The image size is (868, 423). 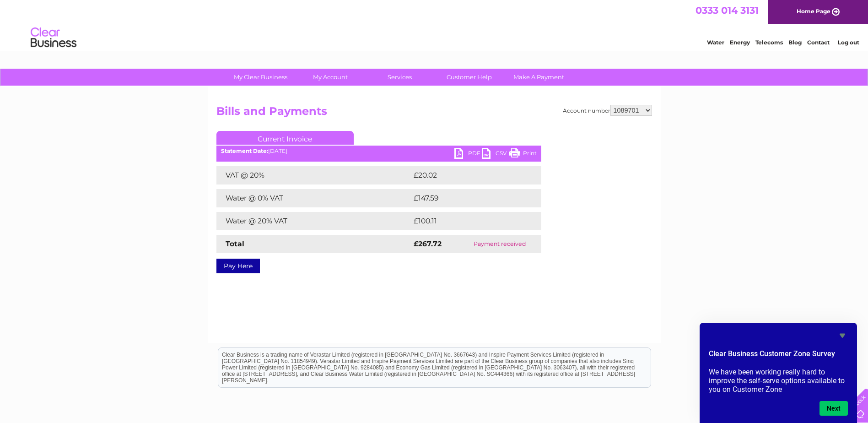 What do you see at coordinates (314, 221) in the screenshot?
I see `td: Water @ 20% VAT` at bounding box center [314, 221].